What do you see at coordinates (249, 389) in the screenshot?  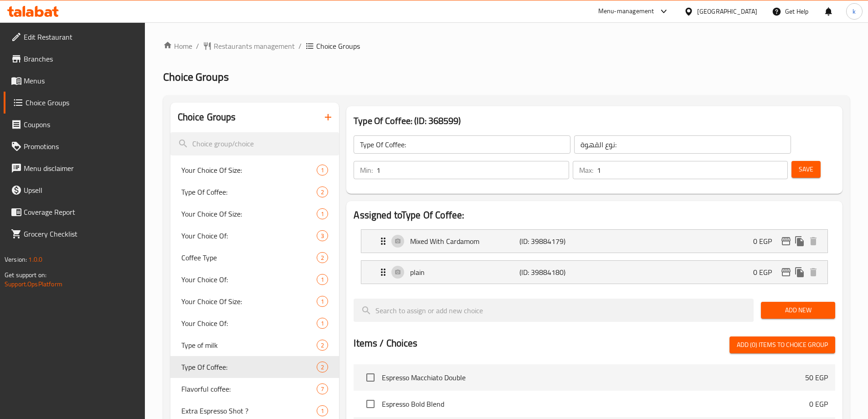 I see `span: Flavorful coffee:` at bounding box center [249, 389].